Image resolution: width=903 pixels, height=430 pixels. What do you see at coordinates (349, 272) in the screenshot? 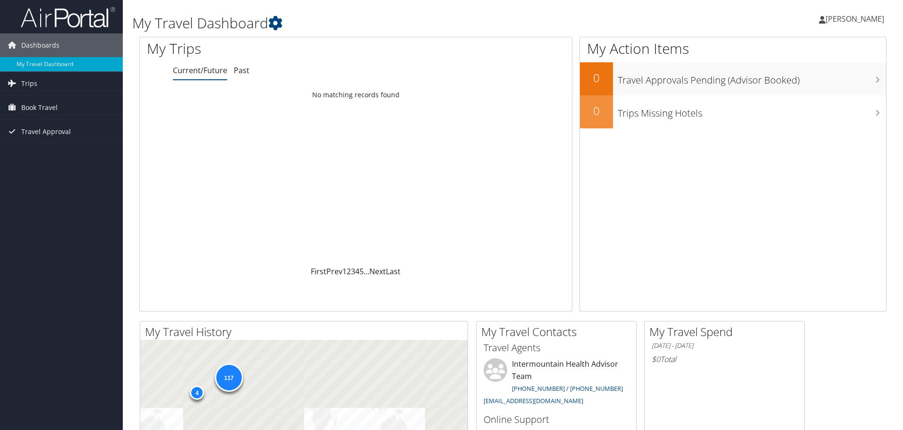
I see `a: 2` at bounding box center [349, 272].